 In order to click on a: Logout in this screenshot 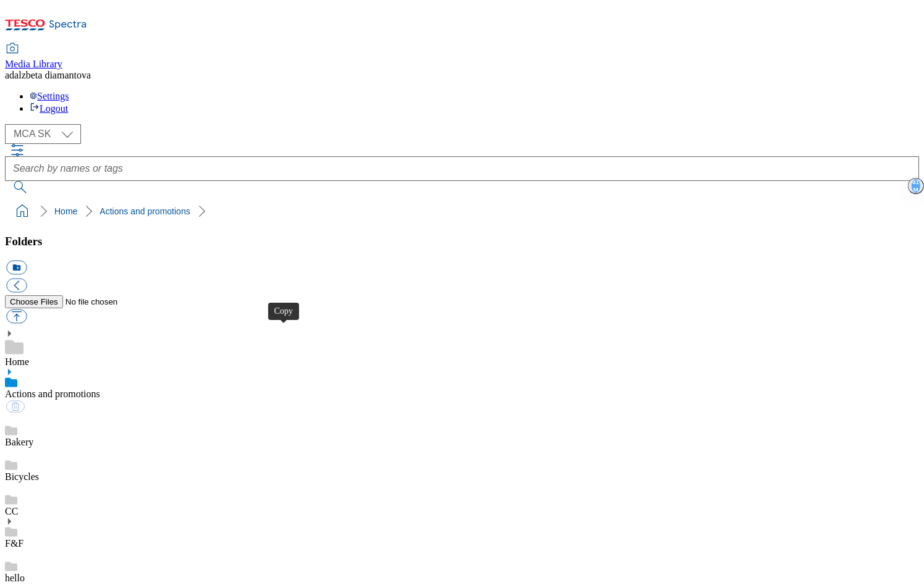, I will do `click(49, 108)`.